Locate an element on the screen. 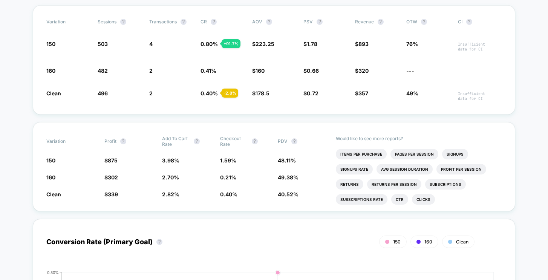 The height and width of the screenshot is (280, 548). span: 40.52 % is located at coordinates (288, 194).